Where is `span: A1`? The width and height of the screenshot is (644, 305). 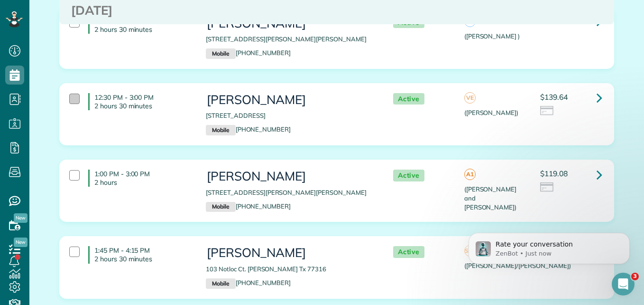 span: A1 is located at coordinates (470, 175).